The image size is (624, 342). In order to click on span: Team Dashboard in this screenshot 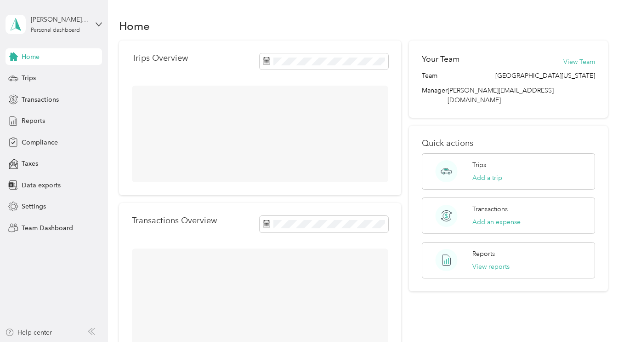, I will do `click(47, 228)`.